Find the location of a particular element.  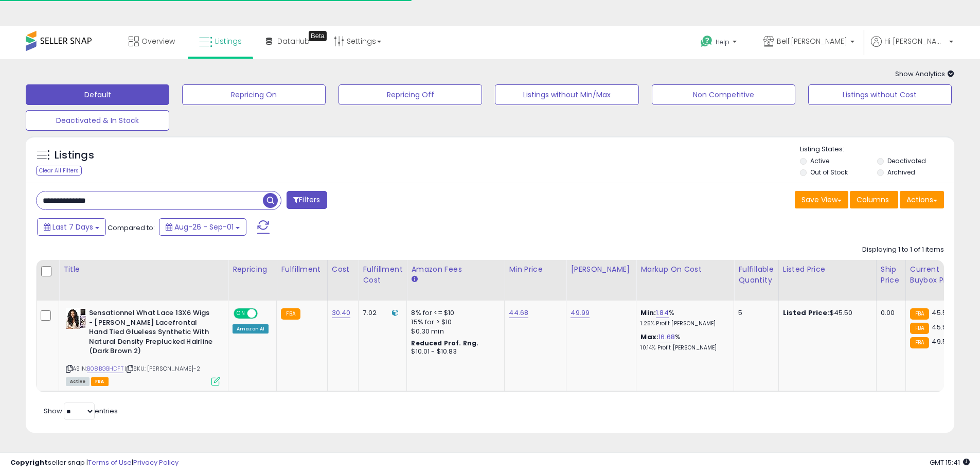

a: 16.68 is located at coordinates (667, 337).